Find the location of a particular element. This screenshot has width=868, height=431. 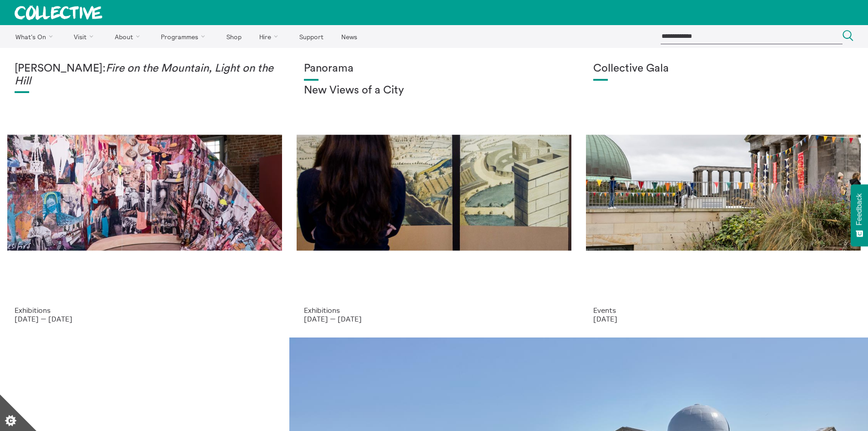

button: Feedback - Show survey is located at coordinates (859, 215).